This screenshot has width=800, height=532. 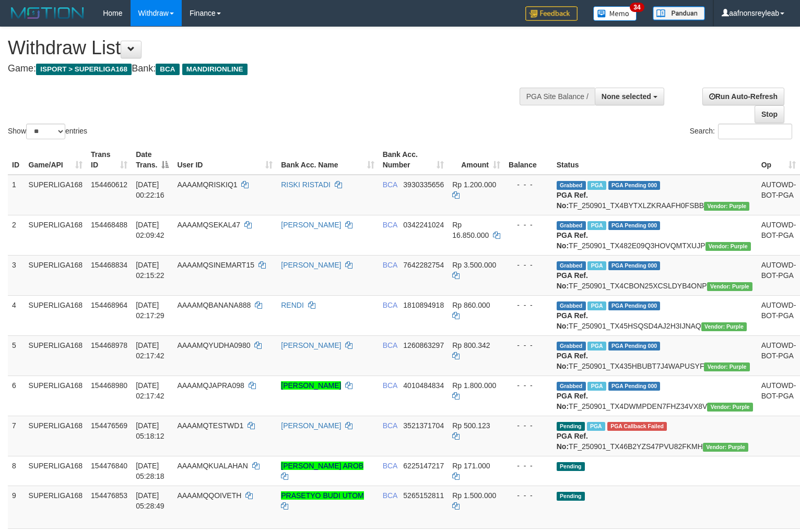 I want to click on img: Feedback.jpg, so click(x=552, y=14).